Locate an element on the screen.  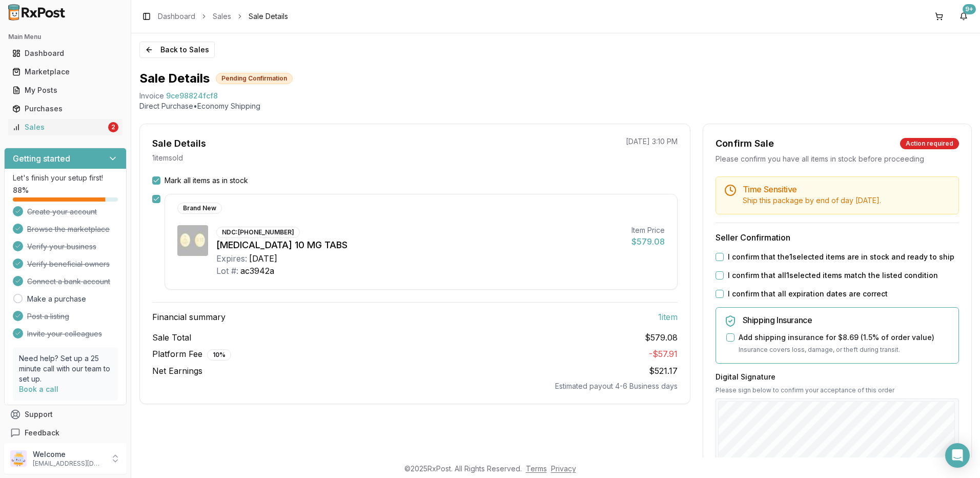
button: Dashboard is located at coordinates (65, 53).